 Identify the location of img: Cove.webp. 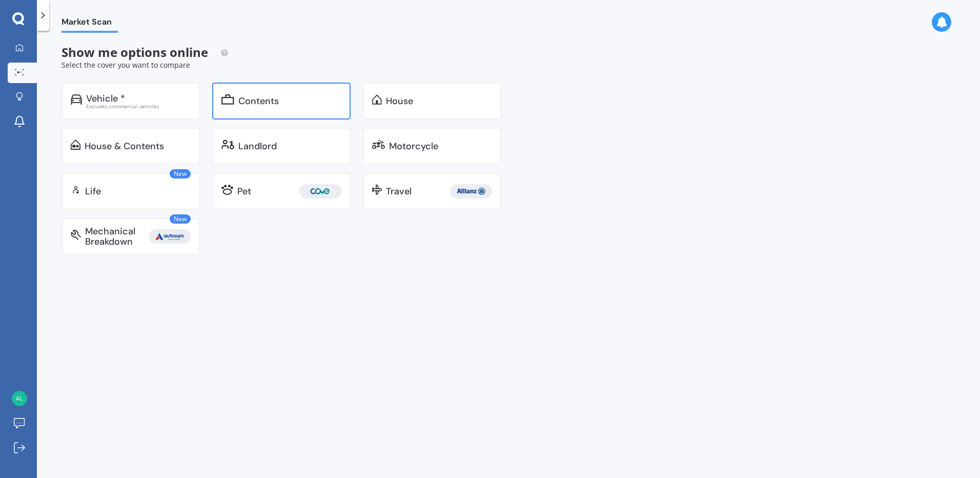
(320, 191).